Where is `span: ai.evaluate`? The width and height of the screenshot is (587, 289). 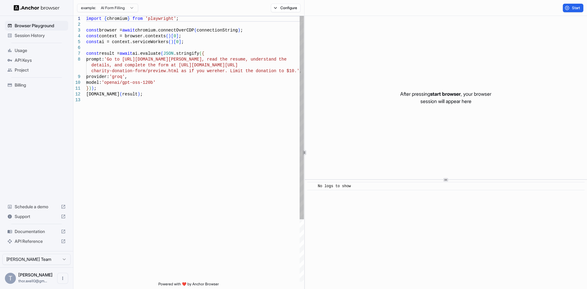
span: ai.evaluate is located at coordinates (147, 54).